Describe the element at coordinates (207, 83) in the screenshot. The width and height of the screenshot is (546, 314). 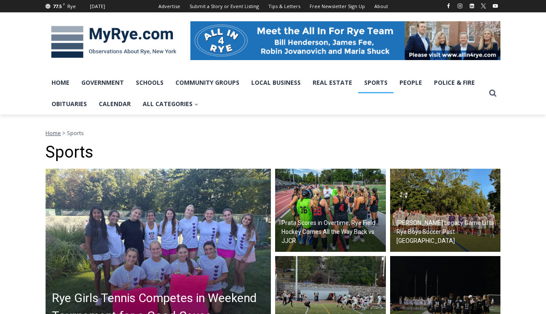
I see `a: Community Groups` at that location.